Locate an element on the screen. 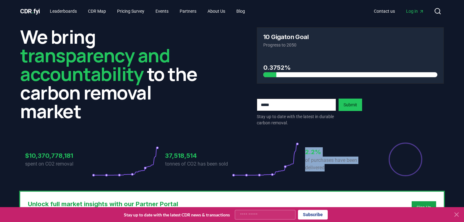 The width and height of the screenshot is (464, 222). a: CDR.fyi is located at coordinates (30, 11).